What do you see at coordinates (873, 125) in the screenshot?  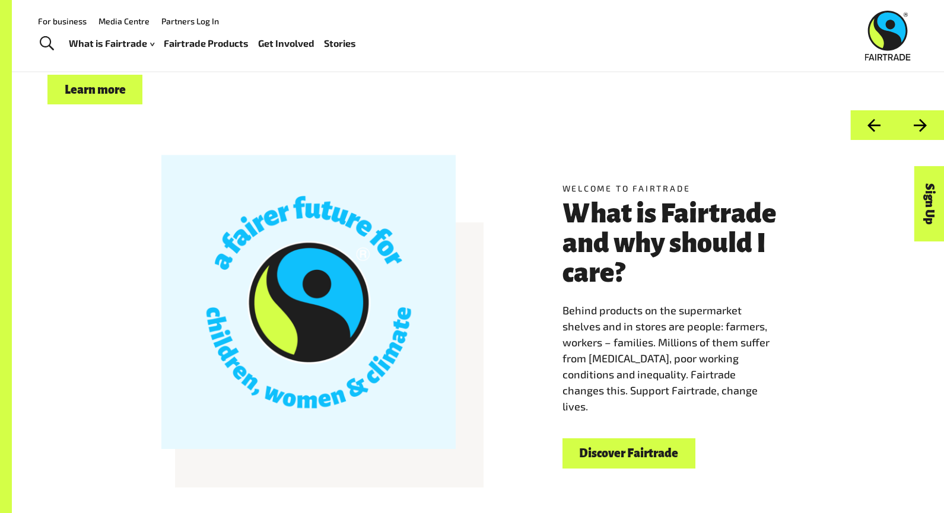 I see `button: Previous` at bounding box center [873, 125].